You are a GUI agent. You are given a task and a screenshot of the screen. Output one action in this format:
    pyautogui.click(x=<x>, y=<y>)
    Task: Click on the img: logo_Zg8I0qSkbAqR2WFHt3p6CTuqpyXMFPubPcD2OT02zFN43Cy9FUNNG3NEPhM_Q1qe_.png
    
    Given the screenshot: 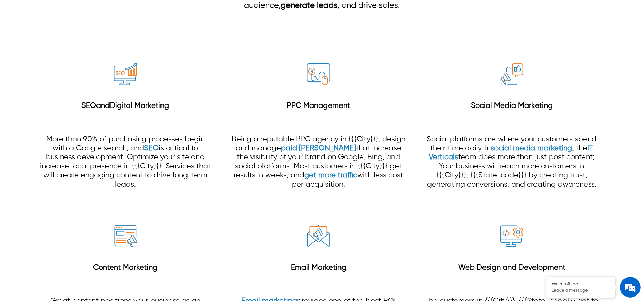 What is the action you would take?
    pyautogui.click(x=20, y=43)
    